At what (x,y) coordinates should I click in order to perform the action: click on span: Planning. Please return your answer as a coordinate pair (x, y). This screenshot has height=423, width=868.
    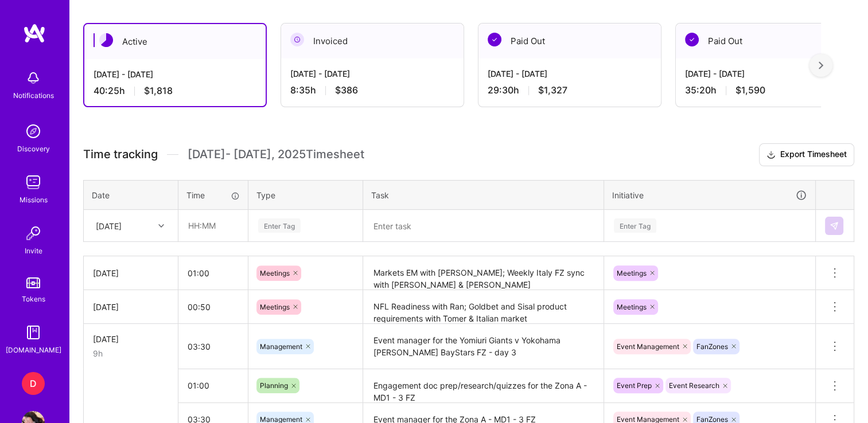
    Looking at the image, I should click on (274, 385).